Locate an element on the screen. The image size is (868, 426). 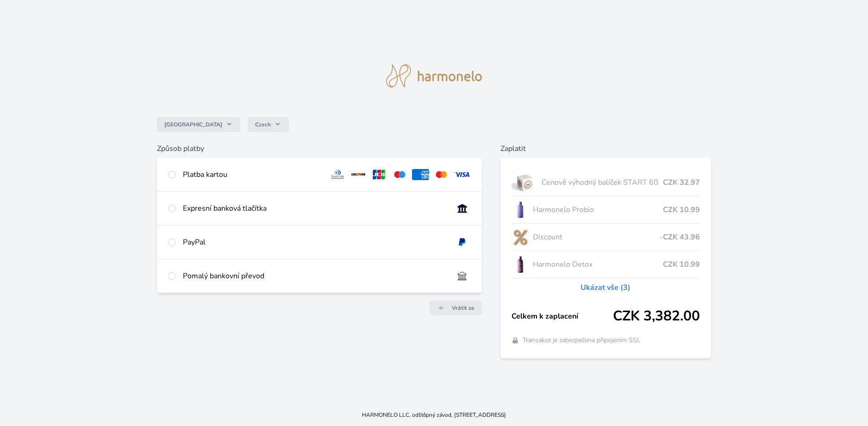
div: Pomalý bankovní převod is located at coordinates (314, 276).